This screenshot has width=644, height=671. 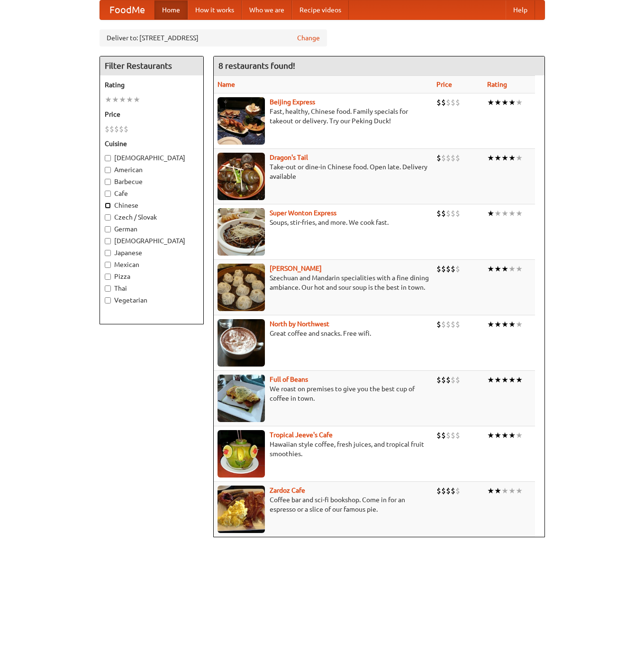 I want to click on p: Szechuan and Mandarin specialities with a fine dining ambiance. Our hot and sour soup is the best..., so click(x=323, y=283).